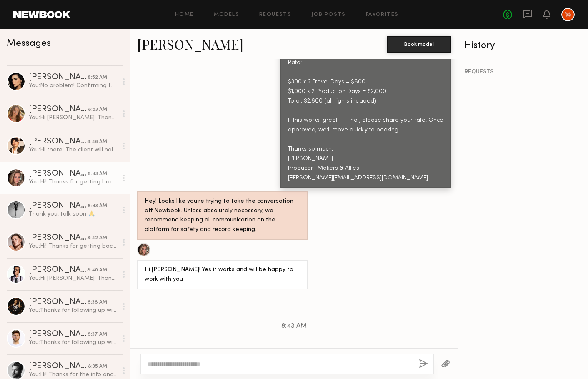  What do you see at coordinates (97, 303) in the screenshot?
I see `div: 8:38 AM` at bounding box center [97, 303].